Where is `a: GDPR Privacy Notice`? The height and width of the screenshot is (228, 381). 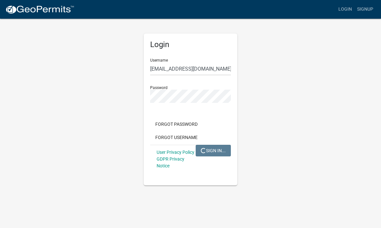
a: GDPR Privacy Notice is located at coordinates (170, 162).